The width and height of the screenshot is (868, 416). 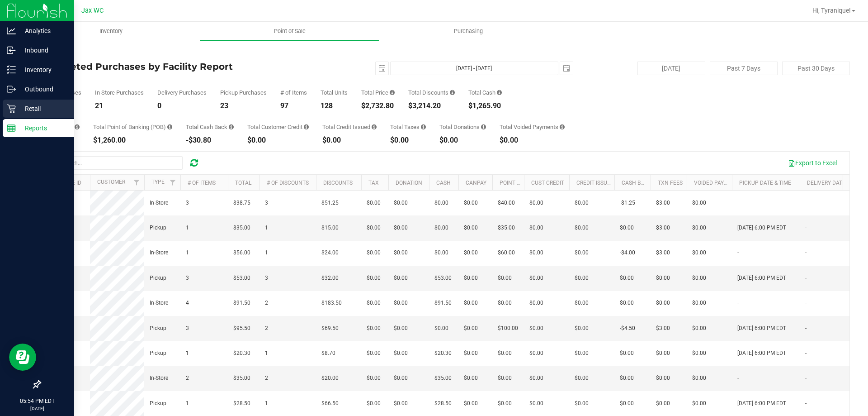 What do you see at coordinates (77, 127) in the screenshot?
I see `i: Sum of the successful, non-voided CanPay payment transactions for all purchases in the date range.` at bounding box center [77, 127].